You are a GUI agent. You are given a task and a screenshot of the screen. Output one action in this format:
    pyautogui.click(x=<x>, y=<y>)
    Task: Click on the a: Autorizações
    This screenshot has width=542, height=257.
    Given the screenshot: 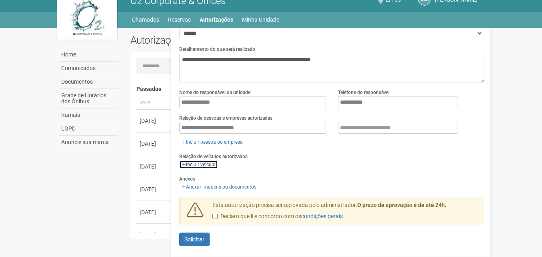 What is the action you would take?
    pyautogui.click(x=217, y=20)
    